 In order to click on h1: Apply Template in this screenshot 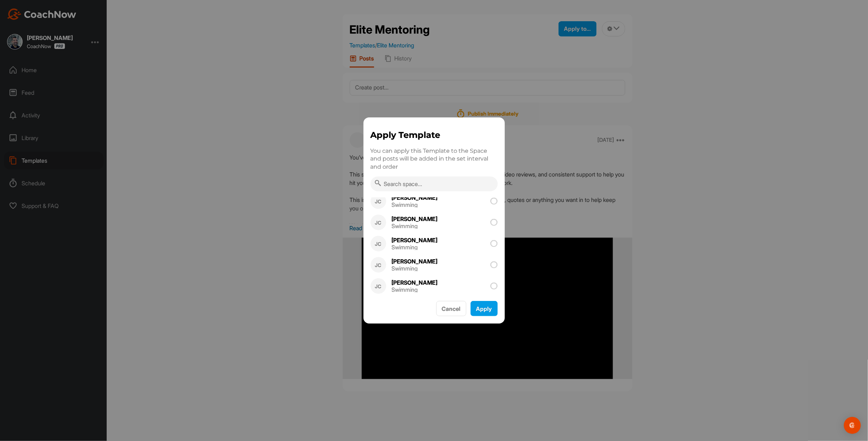, I will do `click(434, 135)`.